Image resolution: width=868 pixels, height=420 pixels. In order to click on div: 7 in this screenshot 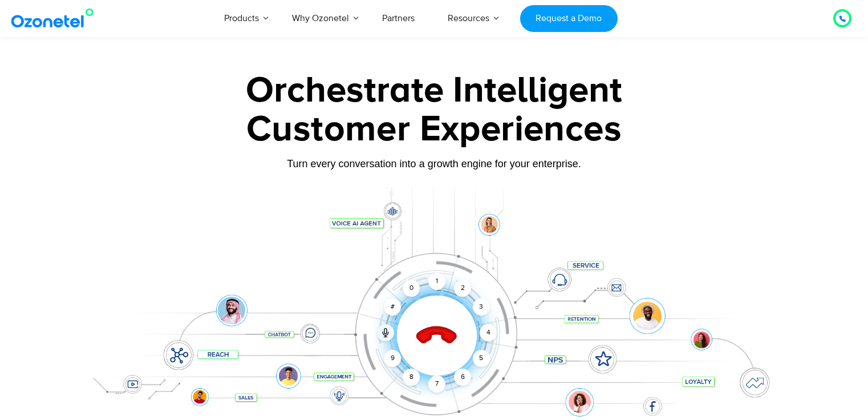, I will do `click(437, 384)`.